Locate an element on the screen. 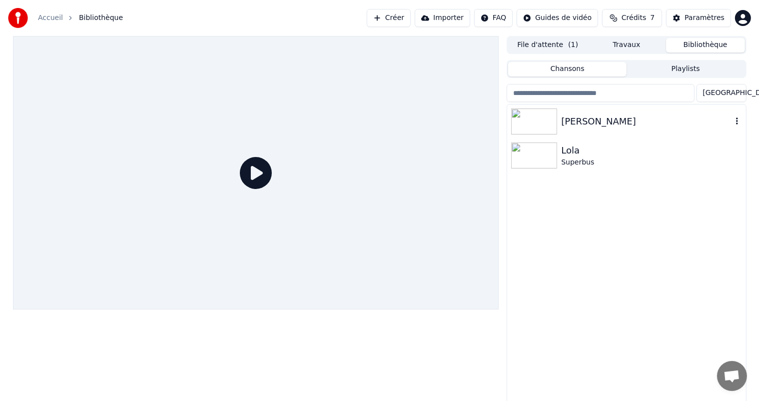  a: Accueil is located at coordinates (50, 18).